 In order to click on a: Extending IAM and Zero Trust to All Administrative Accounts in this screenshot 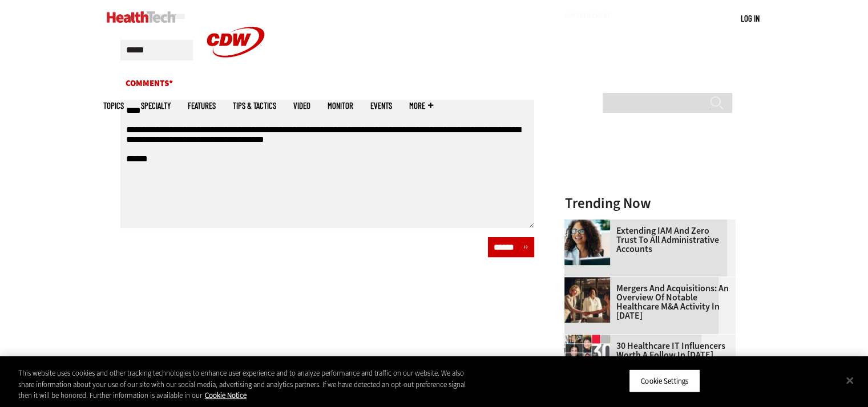, I will do `click(646, 240)`.